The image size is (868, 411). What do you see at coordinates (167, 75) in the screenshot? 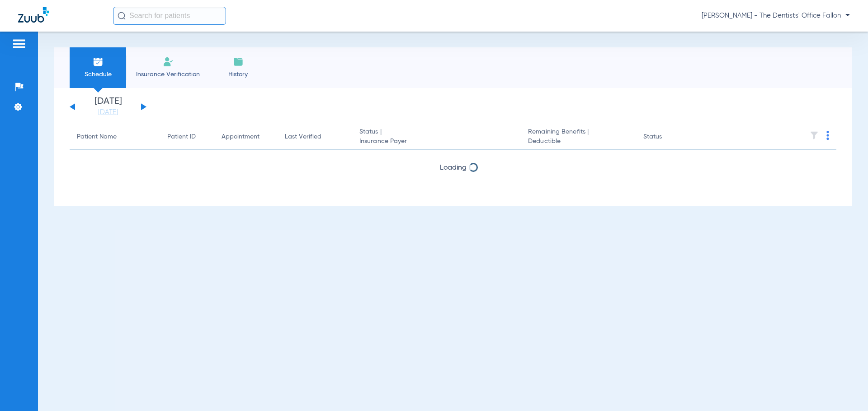
I see `span: Insurance Verification` at bounding box center [167, 75].